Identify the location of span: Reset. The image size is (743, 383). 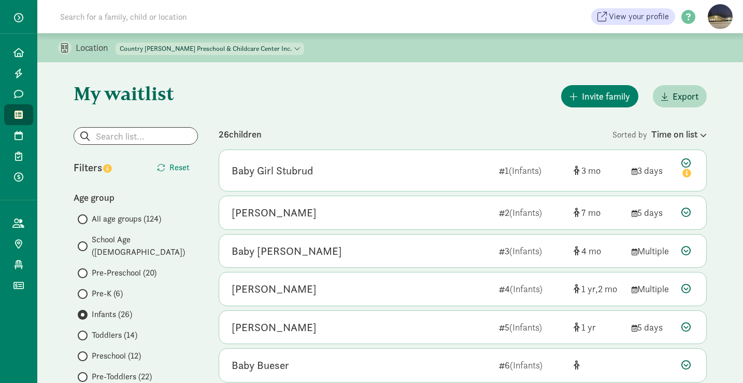
(179, 167).